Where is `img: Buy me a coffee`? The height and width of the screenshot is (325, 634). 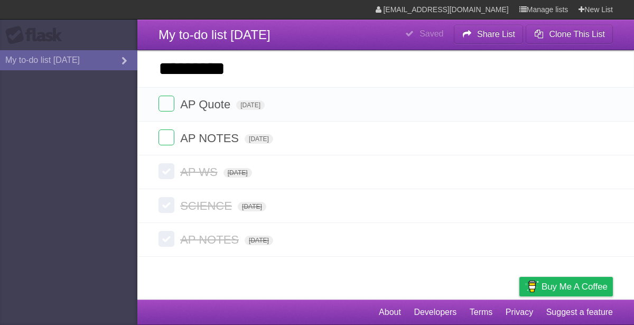
img: Buy me a coffee is located at coordinates (532, 286).